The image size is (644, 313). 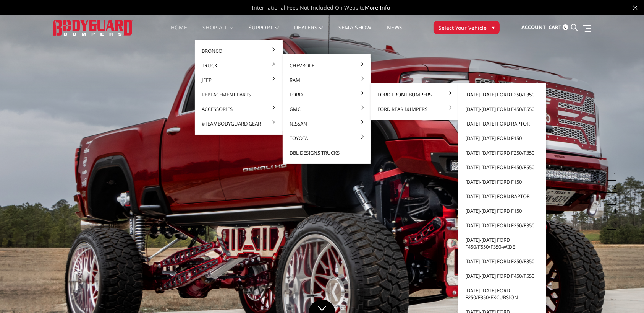 What do you see at coordinates (355, 32) in the screenshot?
I see `a: SEMA Show` at bounding box center [355, 32].